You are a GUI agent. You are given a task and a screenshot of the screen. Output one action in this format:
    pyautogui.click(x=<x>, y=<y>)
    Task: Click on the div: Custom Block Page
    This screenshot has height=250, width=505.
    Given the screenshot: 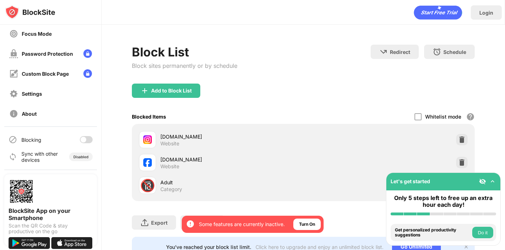 What is the action you would take?
    pyautogui.click(x=45, y=73)
    